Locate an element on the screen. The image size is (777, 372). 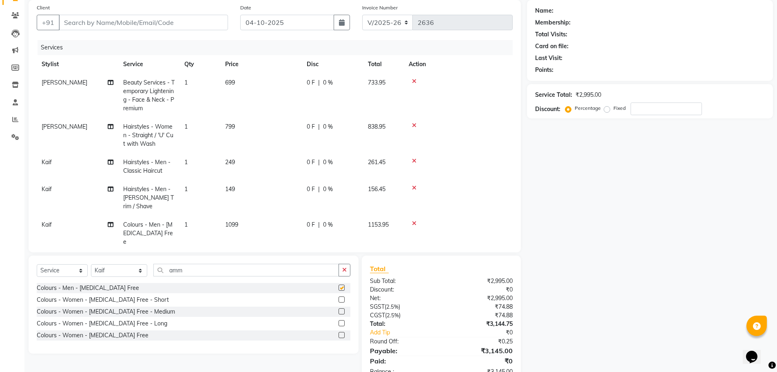
div: Membership: is located at coordinates (553, 22).